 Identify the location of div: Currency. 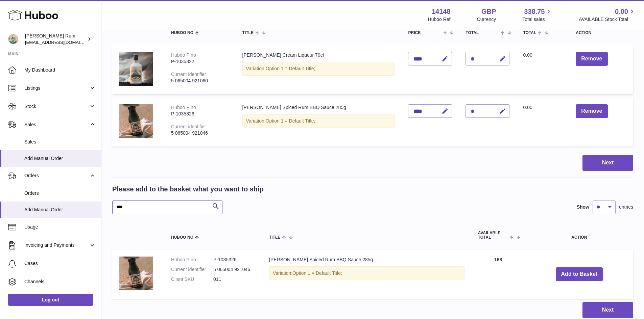
(486, 19).